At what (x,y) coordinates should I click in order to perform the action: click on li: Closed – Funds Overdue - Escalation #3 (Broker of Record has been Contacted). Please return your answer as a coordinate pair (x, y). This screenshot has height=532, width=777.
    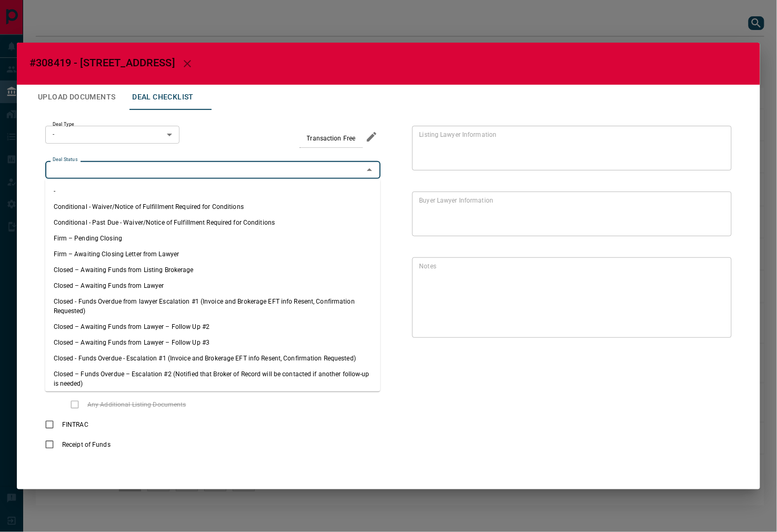
    Looking at the image, I should click on (213, 399).